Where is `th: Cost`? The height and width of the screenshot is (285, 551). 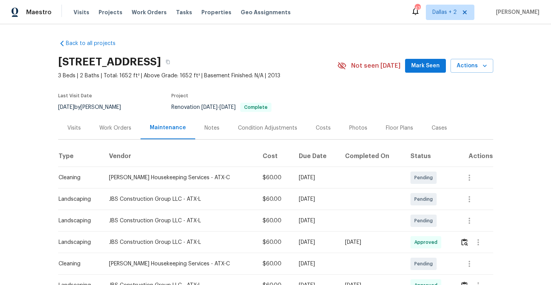 th: Cost is located at coordinates (274, 156).